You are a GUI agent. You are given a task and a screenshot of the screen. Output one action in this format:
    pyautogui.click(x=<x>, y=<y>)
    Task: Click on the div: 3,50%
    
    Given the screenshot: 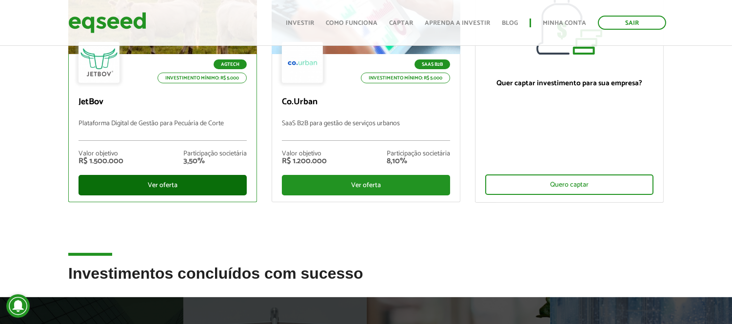 What is the action you would take?
    pyautogui.click(x=215, y=161)
    